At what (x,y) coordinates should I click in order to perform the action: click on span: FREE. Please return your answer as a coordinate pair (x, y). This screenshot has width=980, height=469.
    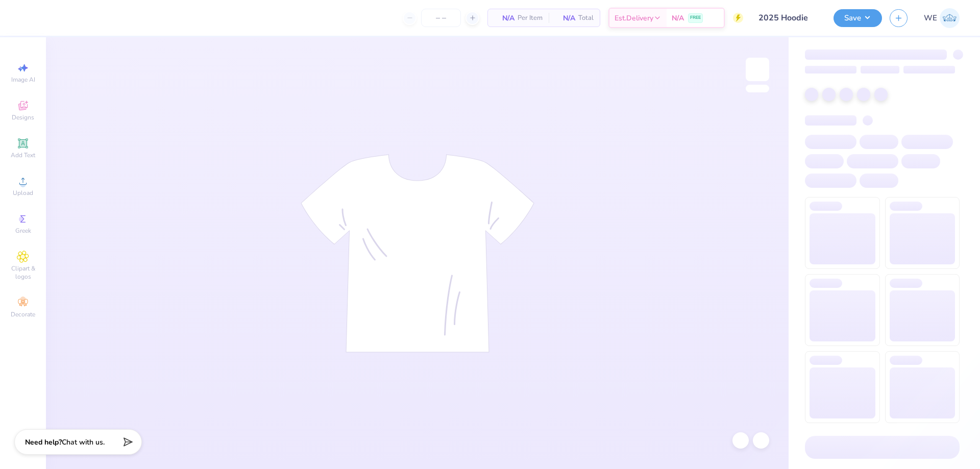
    Looking at the image, I should click on (695, 18).